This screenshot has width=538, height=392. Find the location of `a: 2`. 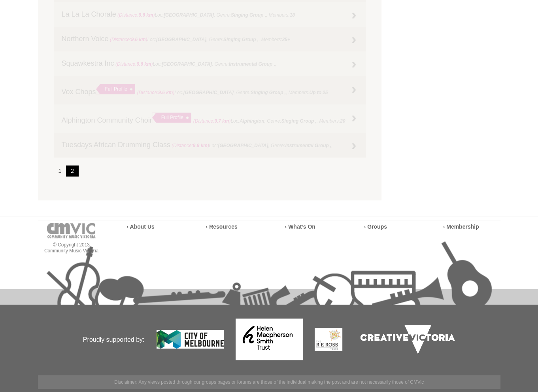

a: 2 is located at coordinates (73, 171).